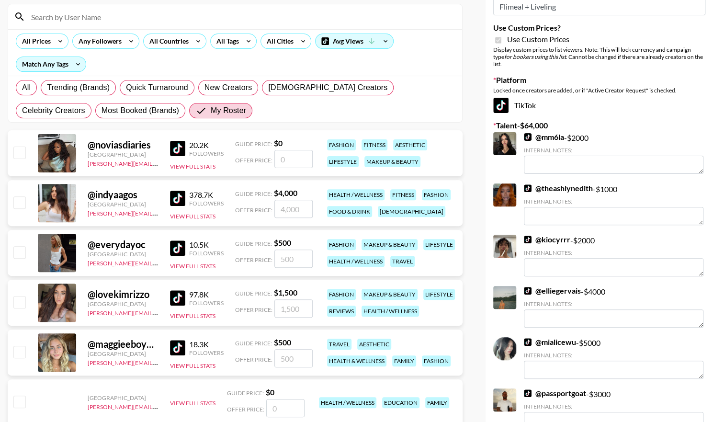  I want to click on div: health & wellness, so click(357, 360).